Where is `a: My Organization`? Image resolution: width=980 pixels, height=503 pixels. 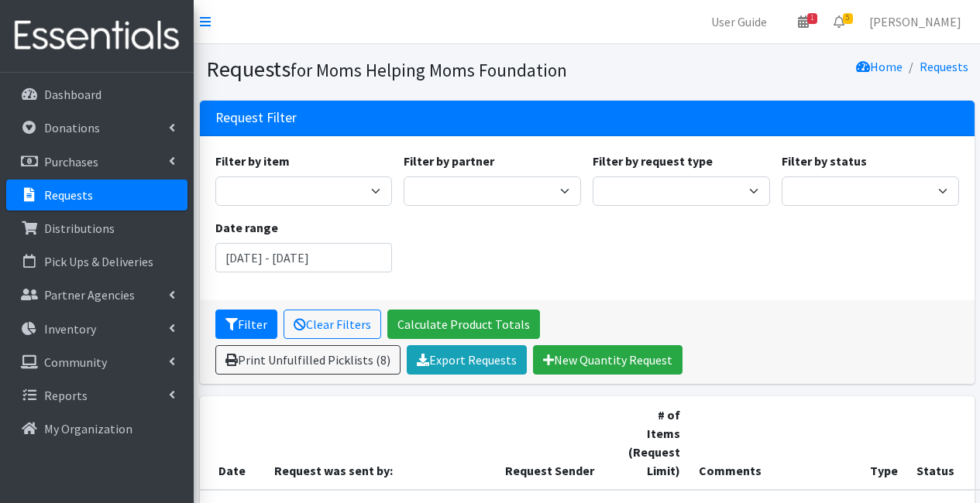
a: My Organization is located at coordinates (97, 429).